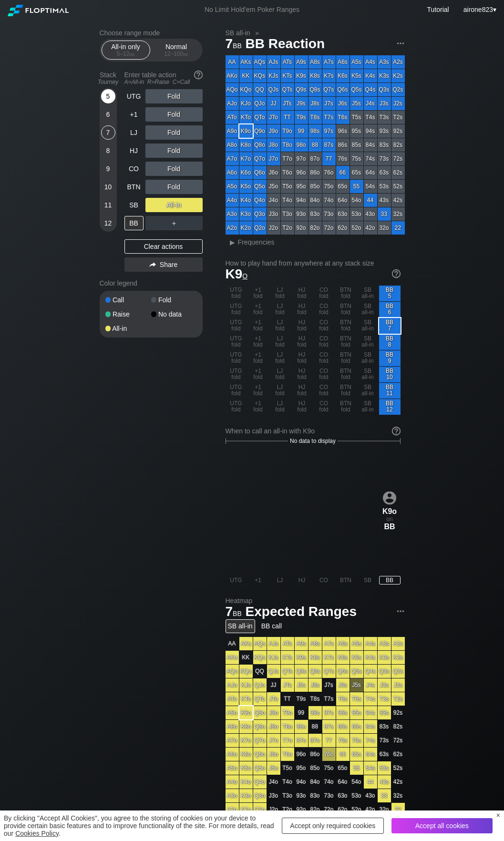 This screenshot has width=504, height=841. I want to click on div: A7o, so click(232, 159).